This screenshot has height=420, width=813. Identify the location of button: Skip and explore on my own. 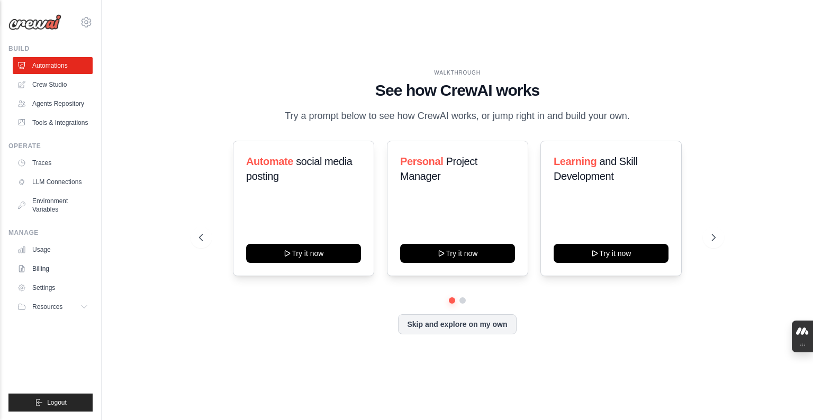
(457, 325).